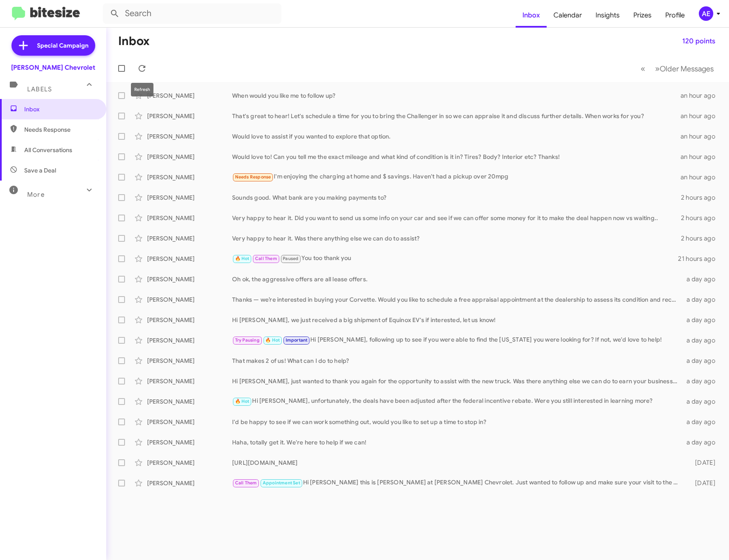 Image resolution: width=729 pixels, height=560 pixels. I want to click on a: Special Campaign, so click(53, 45).